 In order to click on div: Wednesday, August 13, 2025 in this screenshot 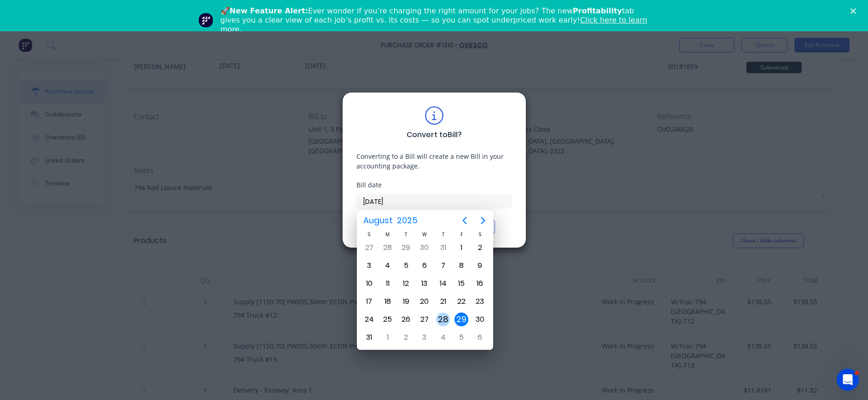, I will do `click(424, 284)`.